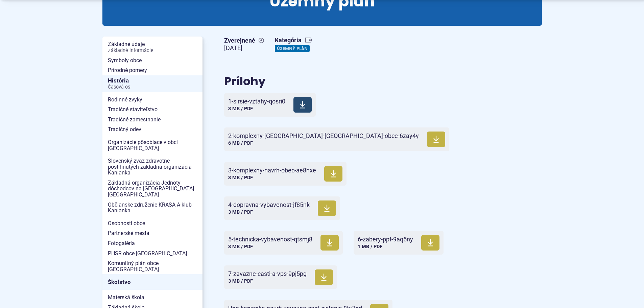  Describe the element at coordinates (152, 233) in the screenshot. I see `a: Partnerské mestá` at that location.